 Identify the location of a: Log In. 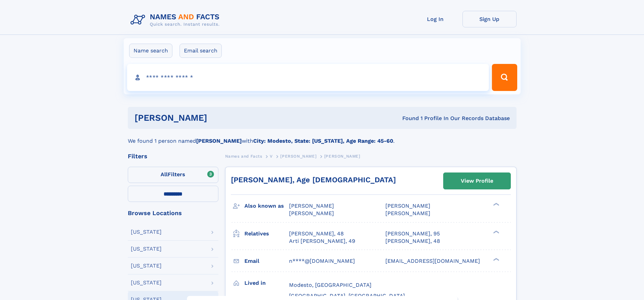
(436, 19).